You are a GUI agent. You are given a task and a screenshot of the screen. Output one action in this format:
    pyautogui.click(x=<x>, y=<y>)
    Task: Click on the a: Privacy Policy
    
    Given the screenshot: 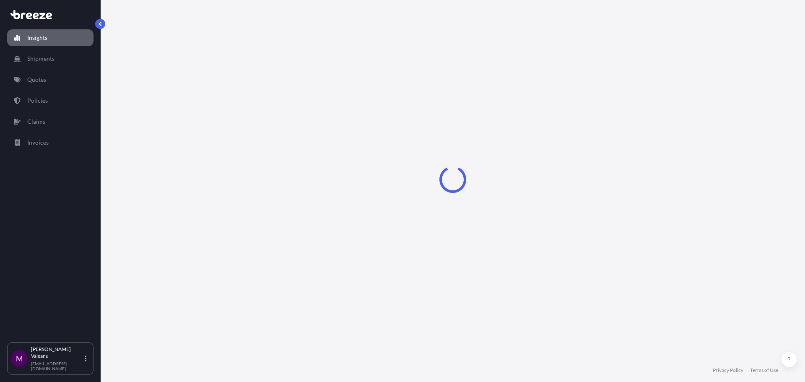 What is the action you would take?
    pyautogui.click(x=728, y=370)
    